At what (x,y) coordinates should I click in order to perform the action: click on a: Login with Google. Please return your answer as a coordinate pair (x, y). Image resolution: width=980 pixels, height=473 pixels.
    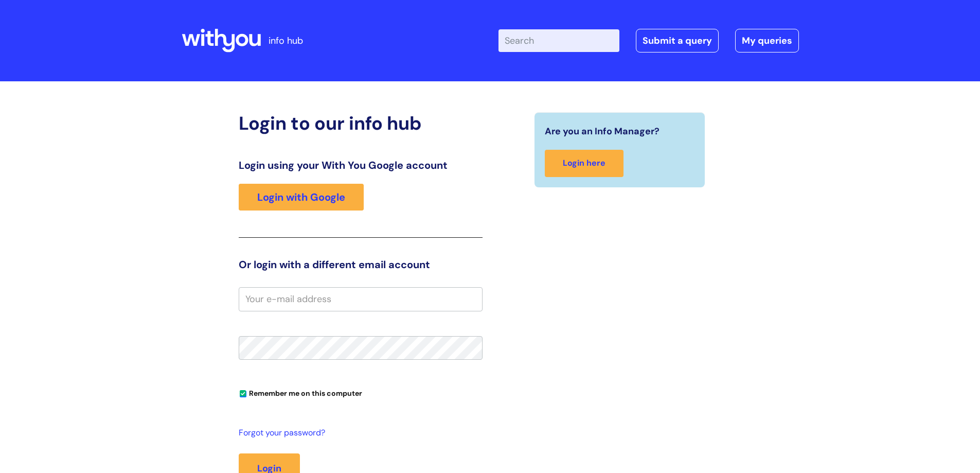
    Looking at the image, I should click on (301, 197).